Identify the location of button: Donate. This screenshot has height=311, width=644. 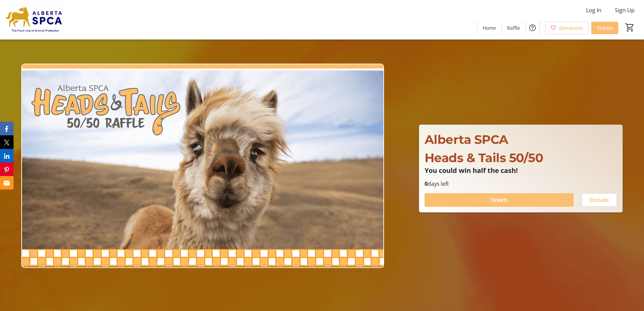
(599, 200).